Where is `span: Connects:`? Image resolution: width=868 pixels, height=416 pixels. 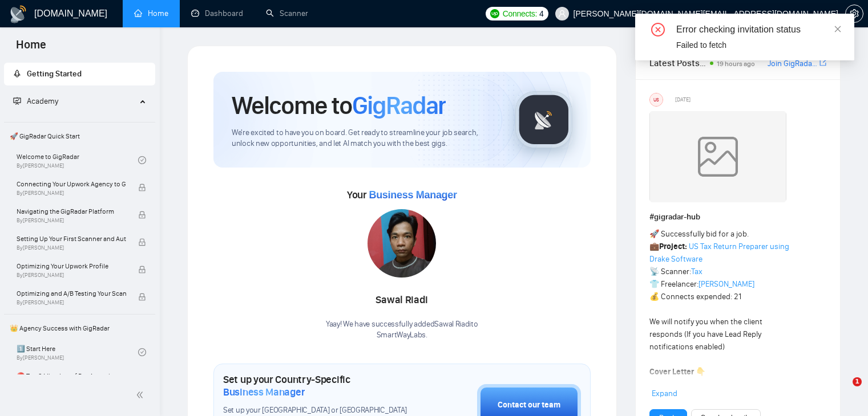
span: Connects: is located at coordinates (520, 14).